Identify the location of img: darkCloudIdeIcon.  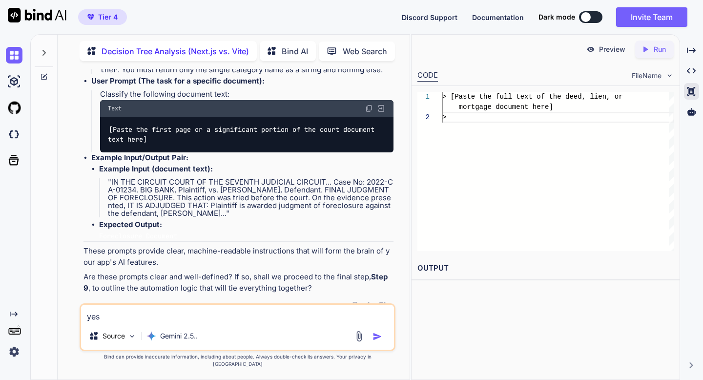
(14, 134).